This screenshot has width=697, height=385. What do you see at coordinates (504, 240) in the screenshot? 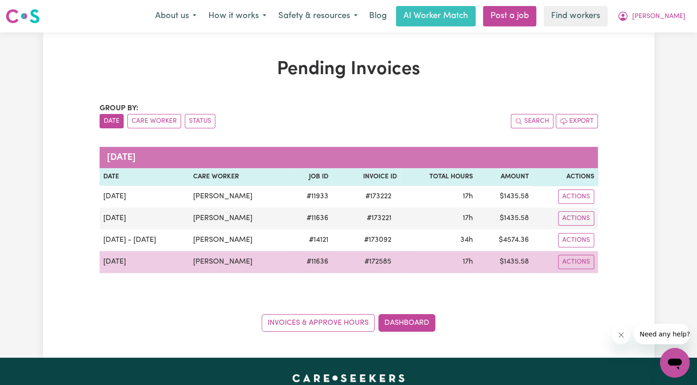
I see `td: $ 4574.36` at bounding box center [504, 240].